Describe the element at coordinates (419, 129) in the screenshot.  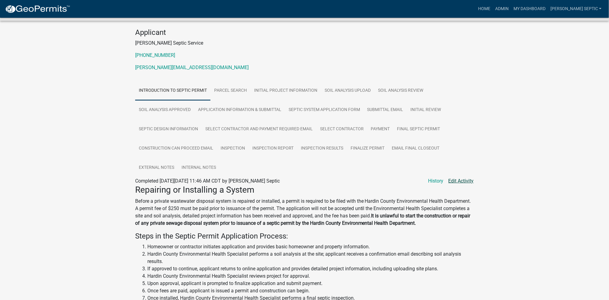
I see `a: Final Septic Permit` at that location.